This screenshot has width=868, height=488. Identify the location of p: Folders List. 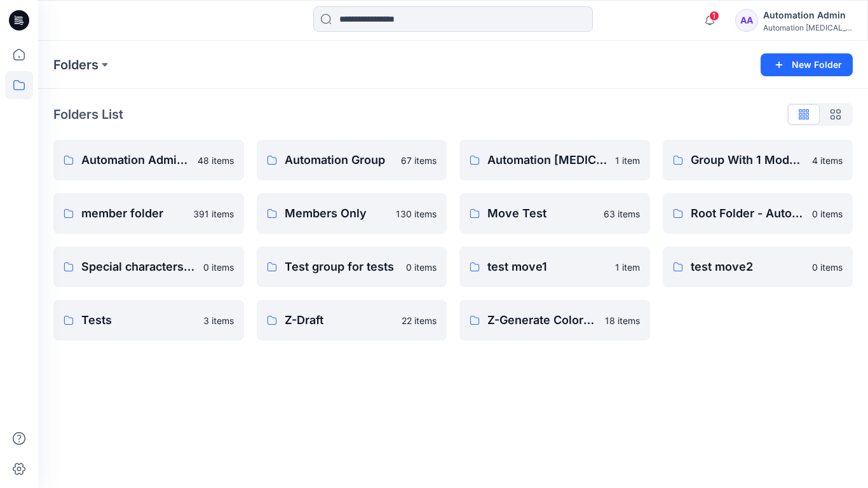
(88, 114).